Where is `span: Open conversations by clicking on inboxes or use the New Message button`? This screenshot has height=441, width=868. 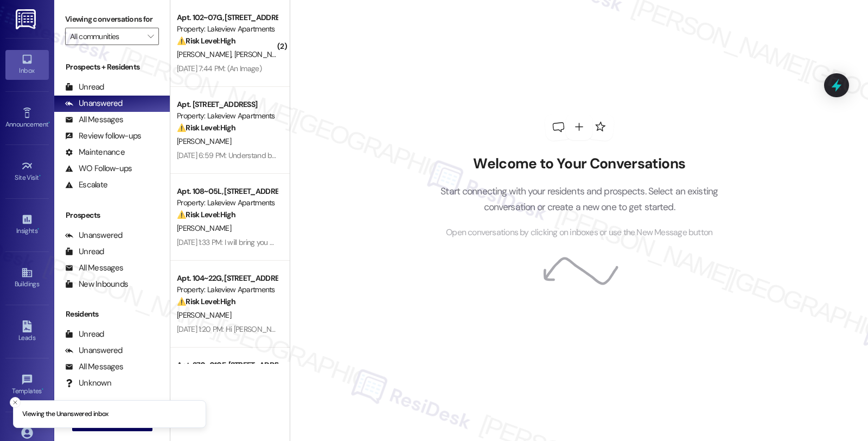
span: Open conversations by clicking on inboxes or use the New Message button is located at coordinates (579, 232).